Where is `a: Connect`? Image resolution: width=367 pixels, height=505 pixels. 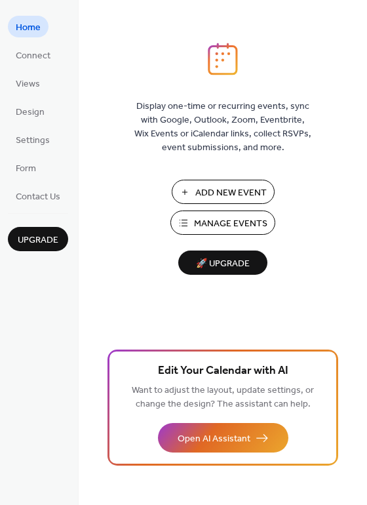 a: Connect is located at coordinates (33, 54).